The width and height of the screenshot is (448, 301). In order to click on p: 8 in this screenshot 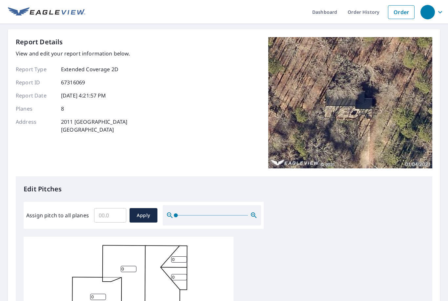, I will do `click(62, 109)`.